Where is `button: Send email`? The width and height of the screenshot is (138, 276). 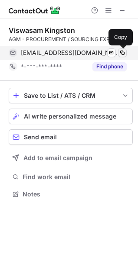
button: Send email is located at coordinates (71, 137).